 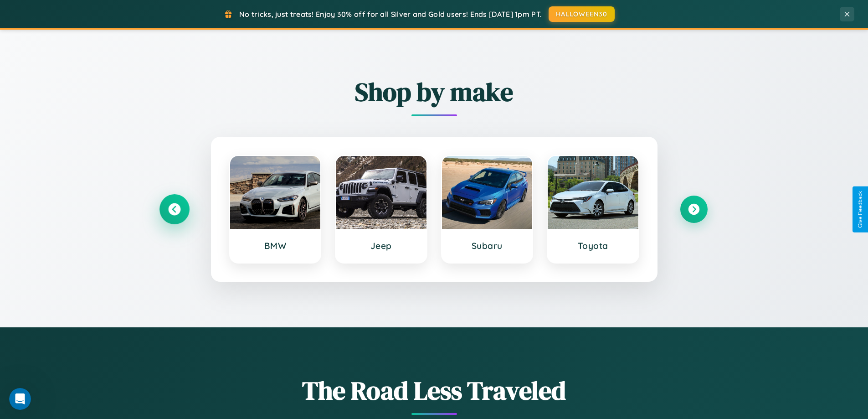 I want to click on h3: Jeep, so click(x=381, y=246).